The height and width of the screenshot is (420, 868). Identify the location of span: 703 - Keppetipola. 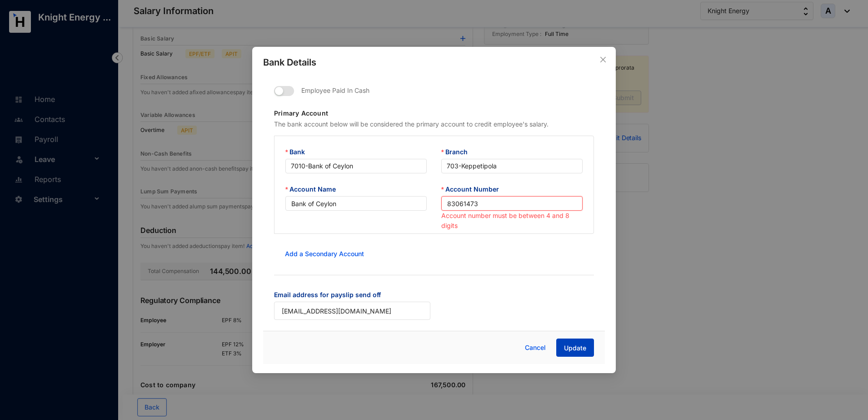
(512, 166).